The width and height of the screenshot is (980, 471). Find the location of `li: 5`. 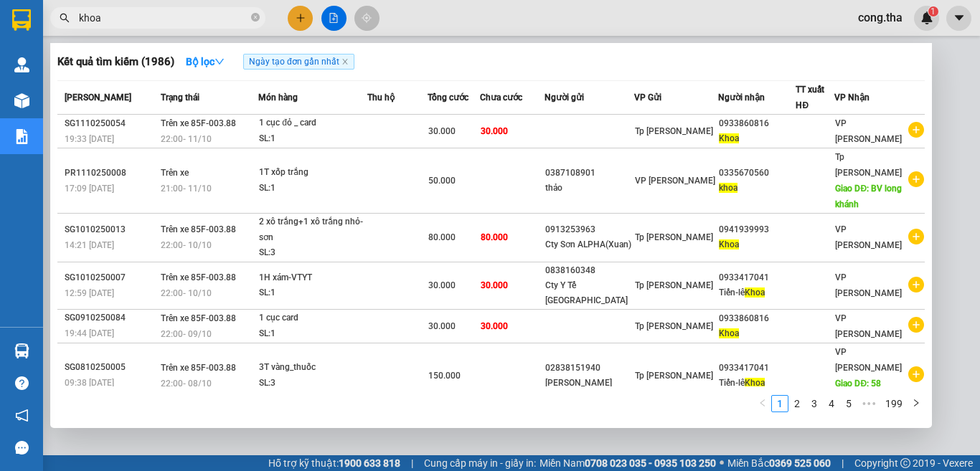

li: 5 is located at coordinates (849, 403).